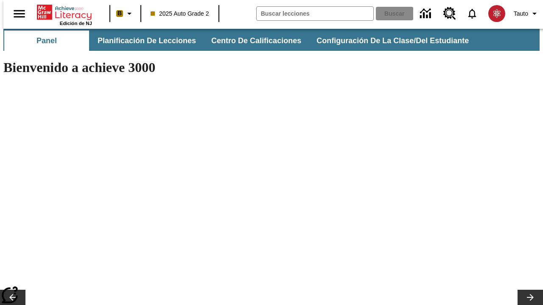  I want to click on a: Centro de recursos, Se abrirá en una pestaña nueva., so click(450, 14).